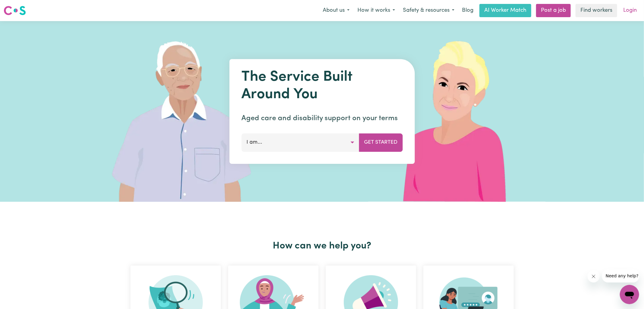 The width and height of the screenshot is (644, 309). I want to click on p: Aged care and disability support on your terms, so click(322, 119).